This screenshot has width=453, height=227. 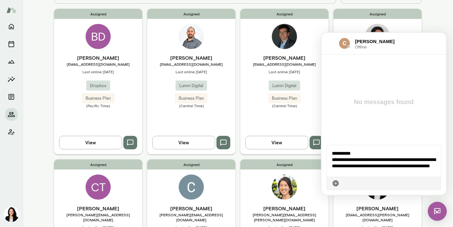 I want to click on button: Documents, so click(x=11, y=97).